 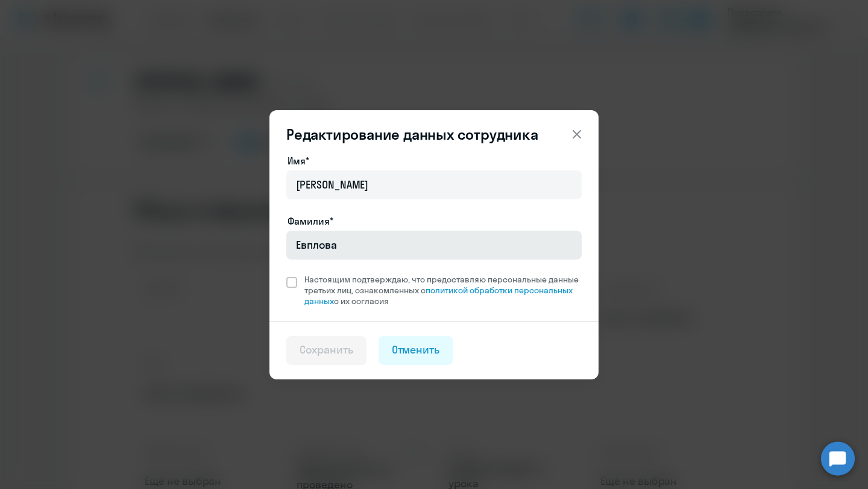 I want to click on label: Фамилия*, so click(x=310, y=221).